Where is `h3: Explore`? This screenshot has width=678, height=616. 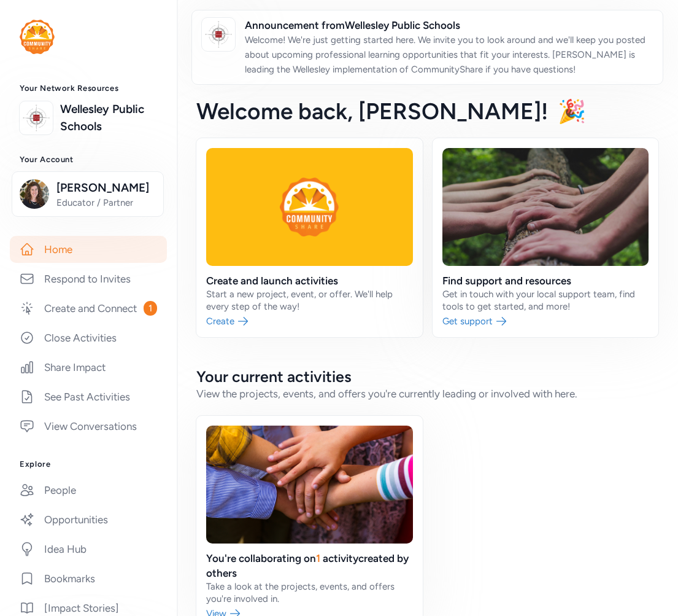 h3: Explore is located at coordinates (89, 465).